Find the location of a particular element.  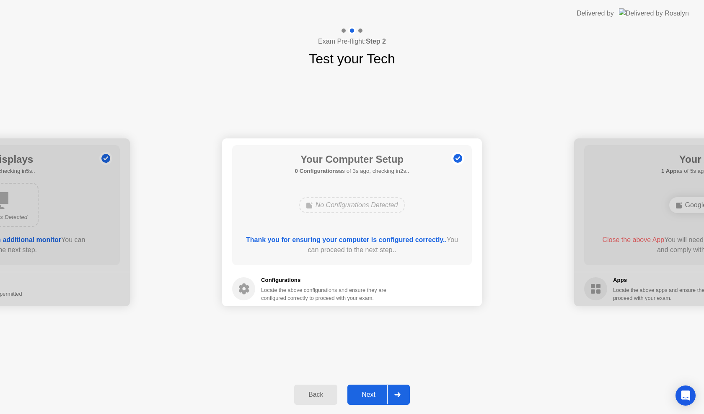

div: No Configurations Detected is located at coordinates (352, 205).